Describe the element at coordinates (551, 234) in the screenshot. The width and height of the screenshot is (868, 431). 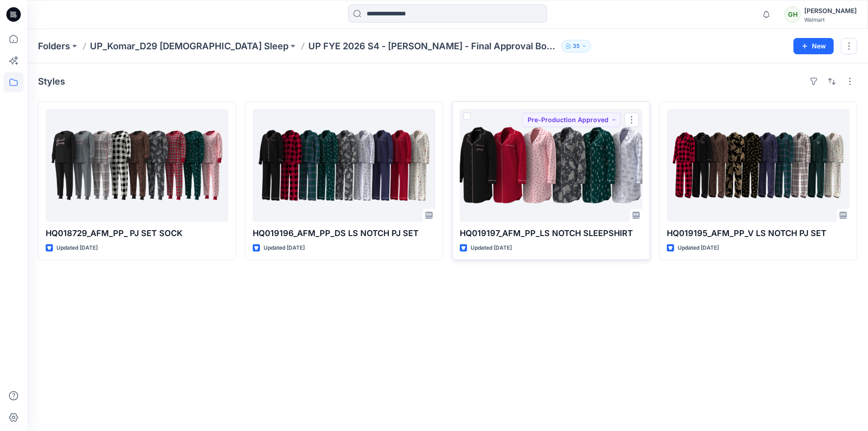
I see `p: HQ019197_AFM_PP_LS NOTCH SLEEPSHIRT` at that location.